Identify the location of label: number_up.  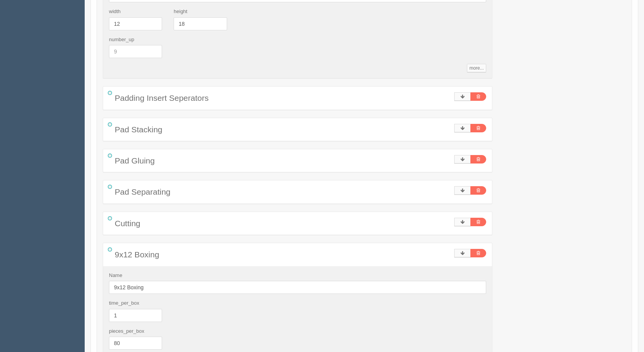
(122, 40).